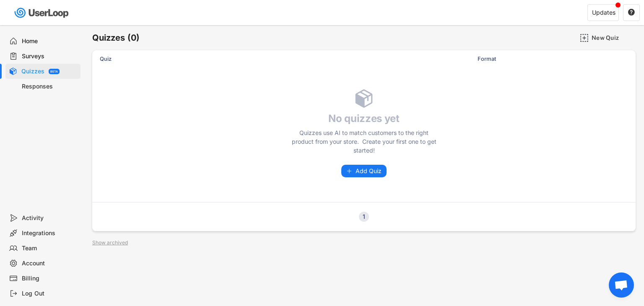  I want to click on div: 1, so click(364, 217).